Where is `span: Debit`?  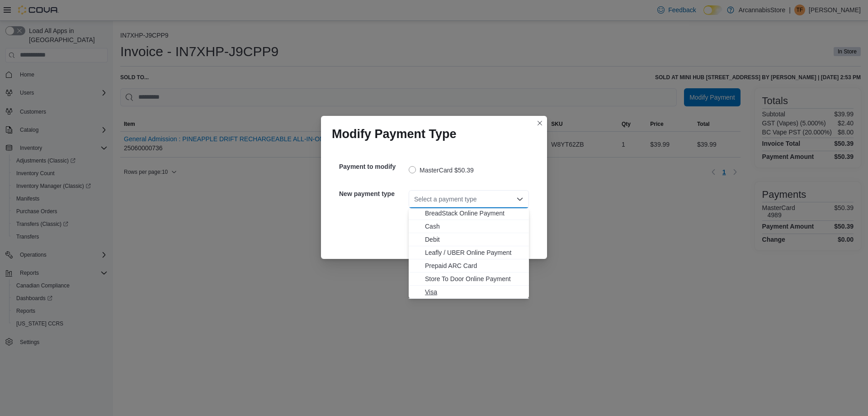
span: Debit is located at coordinates (474, 240).